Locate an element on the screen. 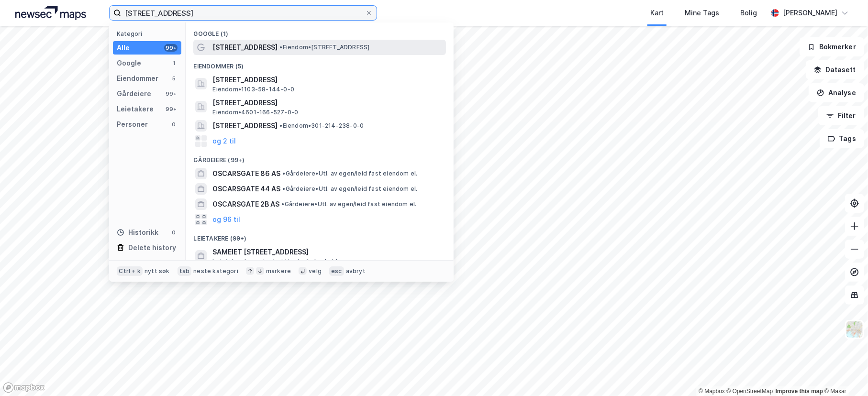  div: velg is located at coordinates (315, 271).